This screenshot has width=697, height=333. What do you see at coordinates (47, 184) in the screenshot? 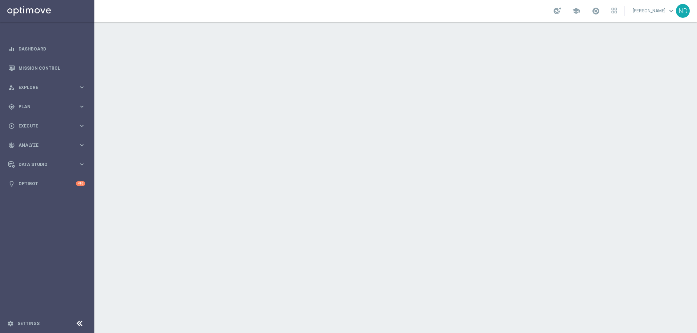
I see `div: lightbulb Optibot +10` at bounding box center [47, 184].